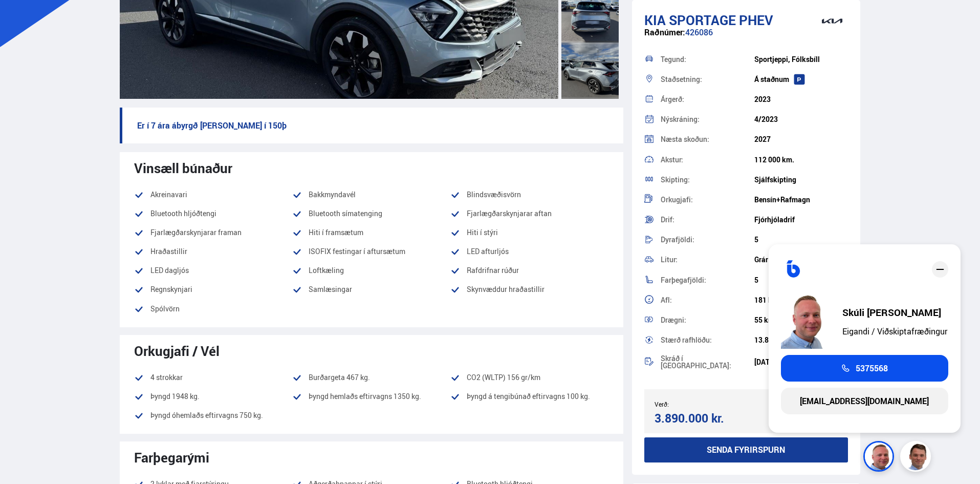 The height and width of the screenshot is (484, 980). I want to click on div: Grár, so click(801, 259).